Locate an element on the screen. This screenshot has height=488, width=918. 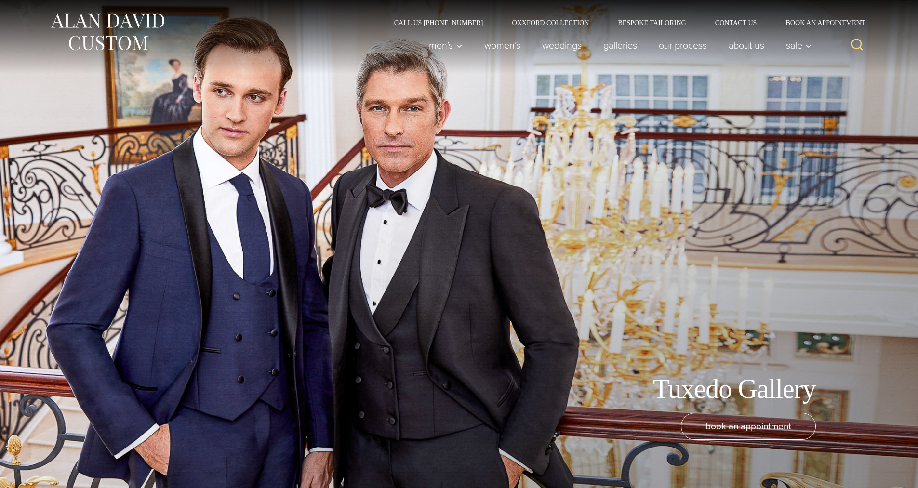
button: View Search Form is located at coordinates (858, 45).